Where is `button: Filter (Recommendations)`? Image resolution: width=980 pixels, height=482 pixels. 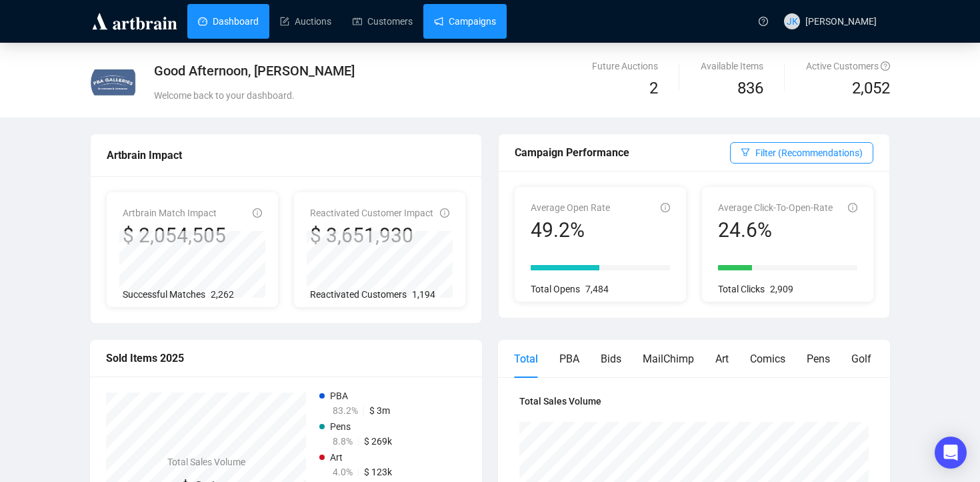
button: Filter (Recommendations) is located at coordinates (801, 153).